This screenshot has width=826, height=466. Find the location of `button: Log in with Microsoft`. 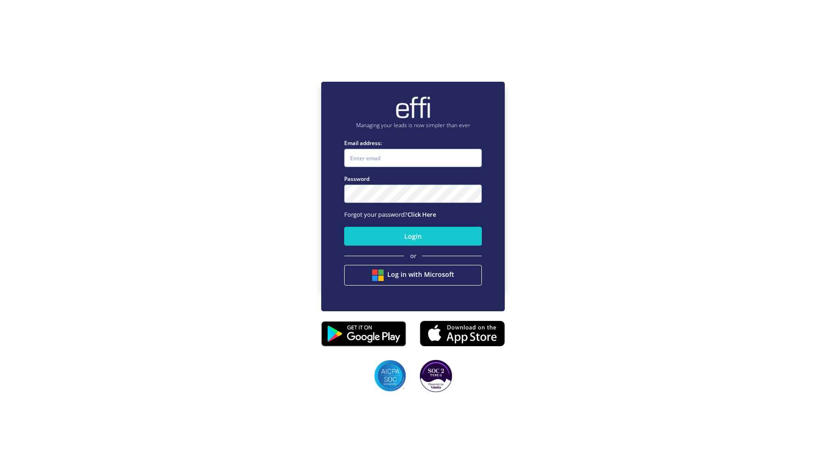

button: Log in with Microsoft is located at coordinates (413, 275).